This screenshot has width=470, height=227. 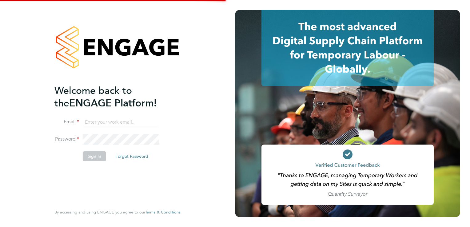 What do you see at coordinates (93, 97) in the screenshot?
I see `span: Welcome back to the` at bounding box center [93, 97].